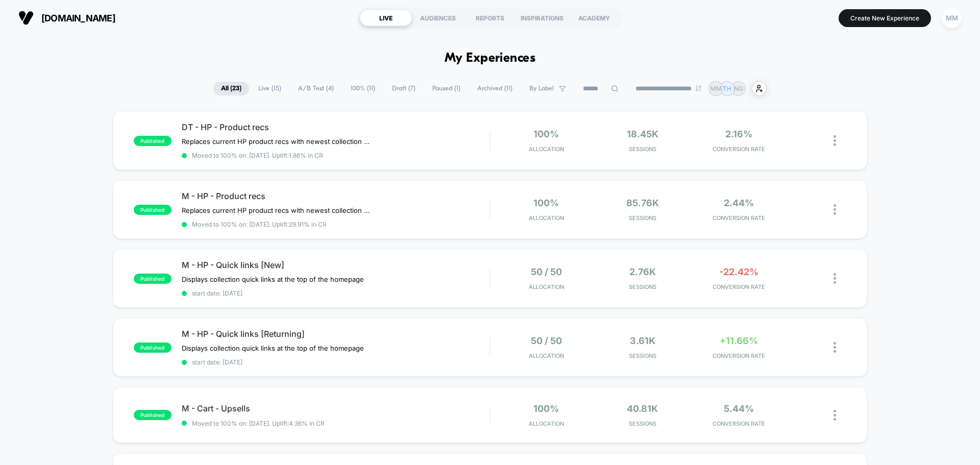 Image resolution: width=980 pixels, height=465 pixels. I want to click on div: ACADEMY, so click(594, 18).